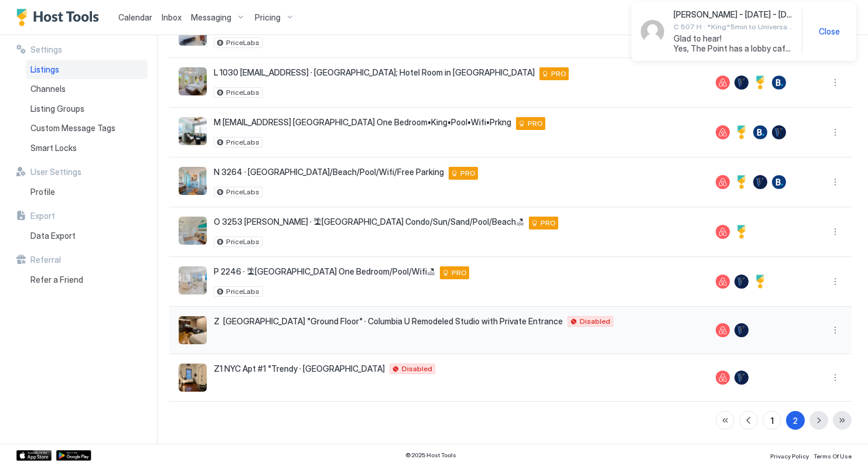 This screenshot has width=868, height=466. Describe the element at coordinates (733, 43) in the screenshot. I see `span: Glad to hear! Yes, The Point has a lobby cafe open until 10 Am and a pool bar. You are welcome to...` at that location.